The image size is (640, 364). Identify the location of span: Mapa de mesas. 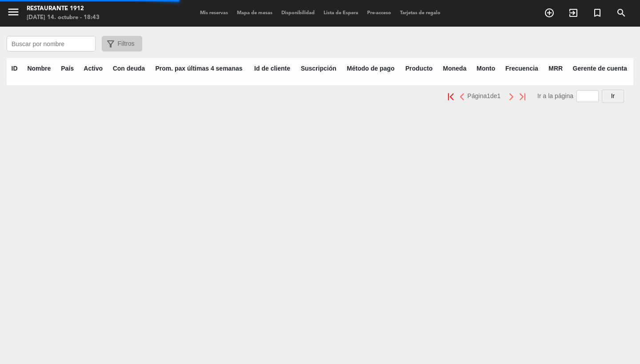
(255, 13).